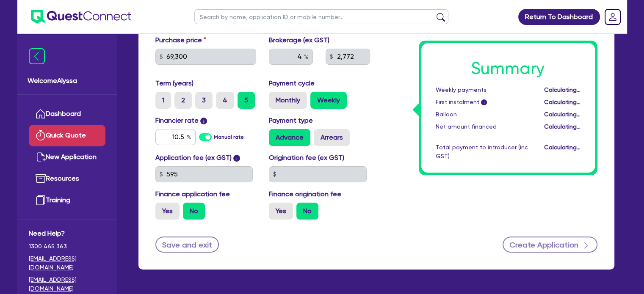 This screenshot has width=644, height=294. Describe the element at coordinates (181, 121) in the screenshot. I see `label: Financier rate` at that location.